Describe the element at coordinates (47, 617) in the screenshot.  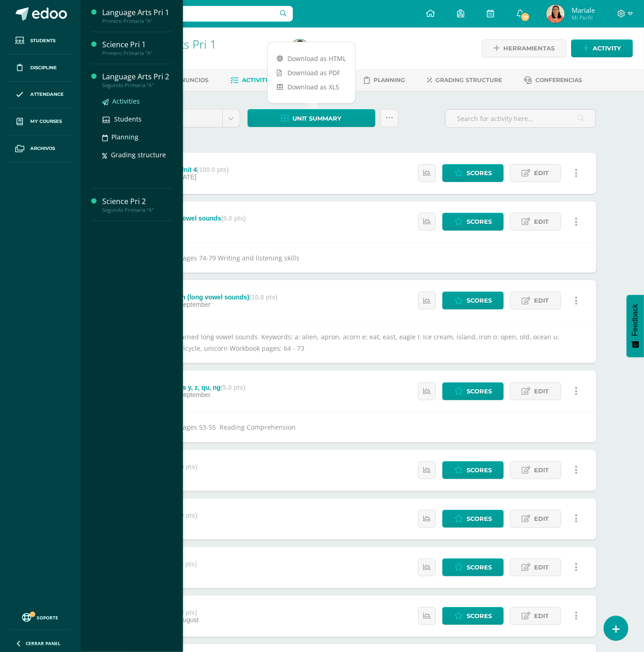
I see `span: Soporte` at that location.